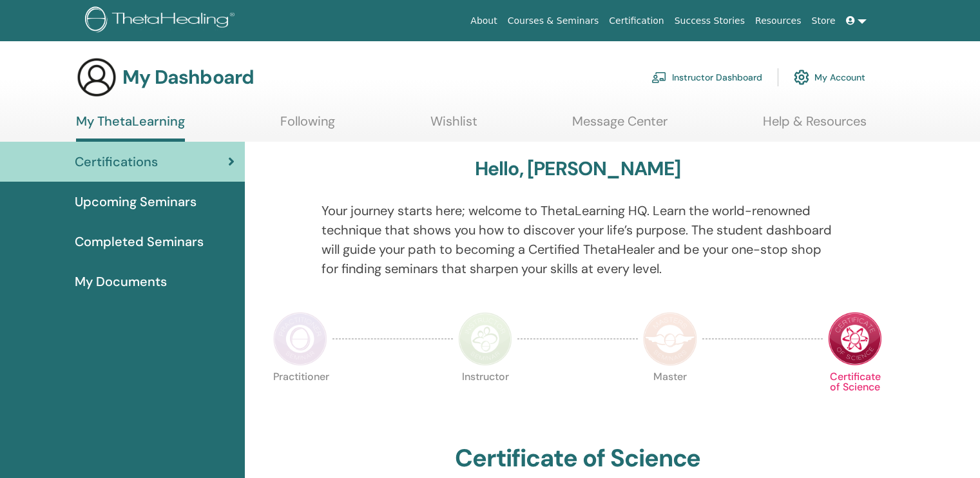 This screenshot has width=980, height=478. I want to click on h2: Certificate of Science, so click(578, 459).